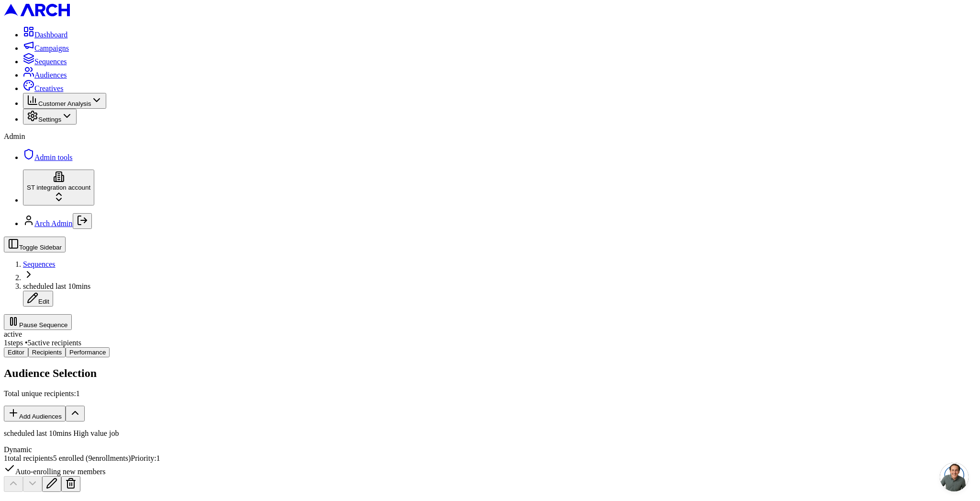  I want to click on a: Arch Admin, so click(54, 223).